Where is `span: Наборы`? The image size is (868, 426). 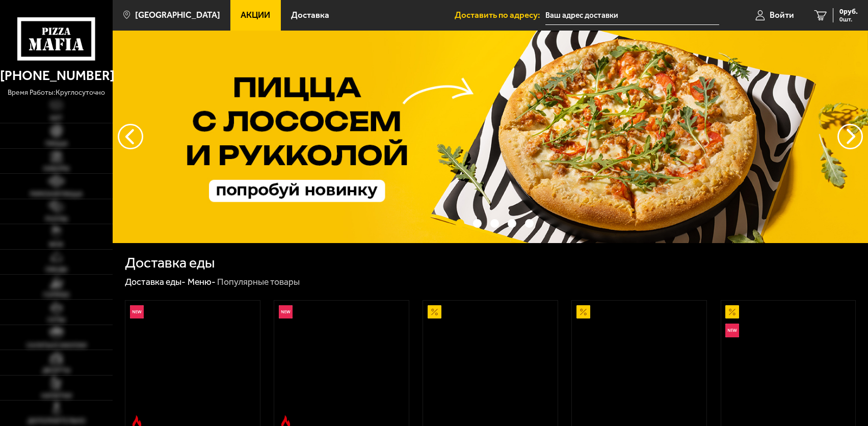 span: Наборы is located at coordinates (56, 168).